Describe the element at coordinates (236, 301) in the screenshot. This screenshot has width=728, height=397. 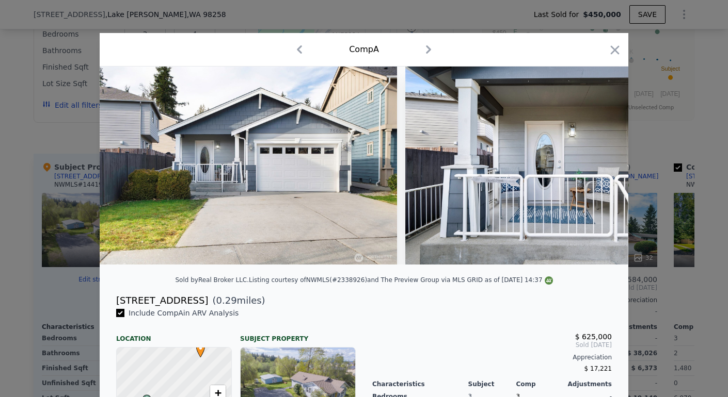
I see `span: ( miles)` at that location.